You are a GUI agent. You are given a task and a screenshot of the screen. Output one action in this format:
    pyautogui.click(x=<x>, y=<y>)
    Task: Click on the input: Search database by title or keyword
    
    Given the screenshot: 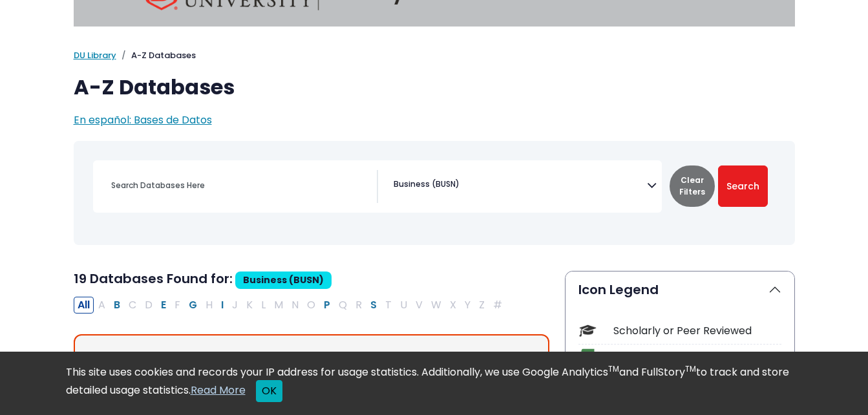 What is the action you would take?
    pyautogui.click(x=240, y=185)
    